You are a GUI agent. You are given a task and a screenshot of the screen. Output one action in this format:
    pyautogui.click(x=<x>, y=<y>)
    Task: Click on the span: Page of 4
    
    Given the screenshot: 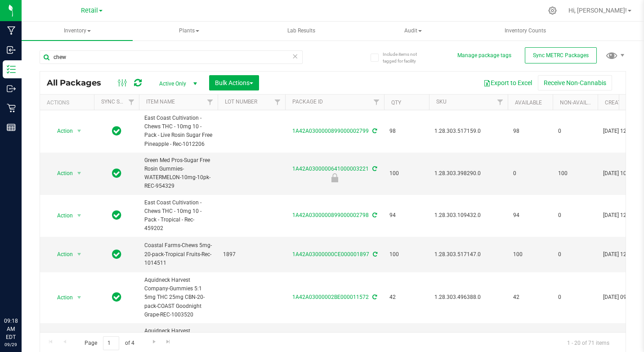 What is the action you would take?
    pyautogui.click(x=110, y=342)
    